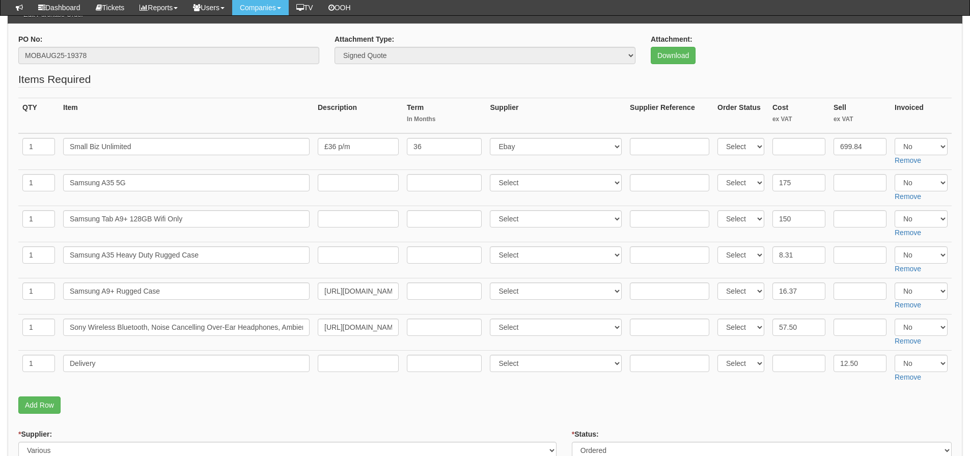 This screenshot has height=456, width=970. Describe the element at coordinates (30, 39) in the screenshot. I see `label: PO No:` at that location.